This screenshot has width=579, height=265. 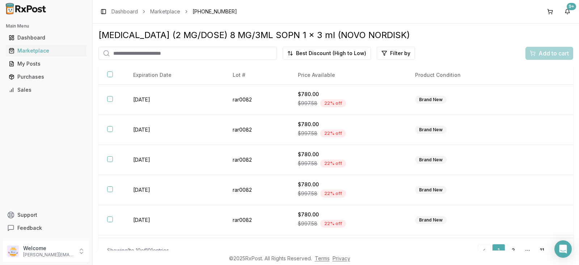 I want to click on button: Support, so click(x=46, y=215).